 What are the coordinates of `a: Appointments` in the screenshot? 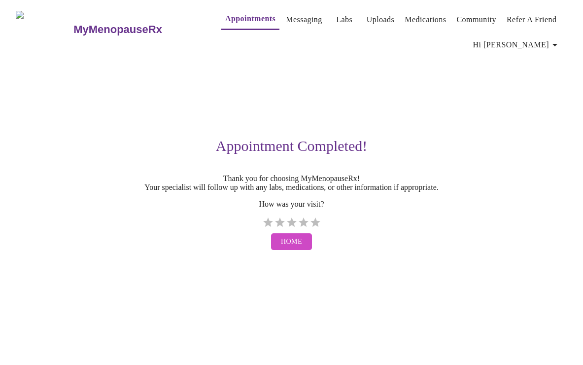 It's located at (251, 19).